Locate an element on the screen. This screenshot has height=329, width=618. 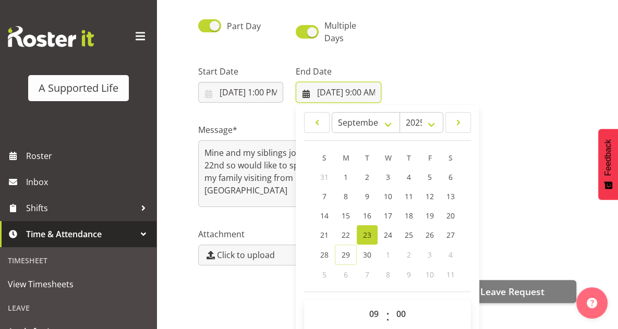
a: 11 is located at coordinates (409, 196).